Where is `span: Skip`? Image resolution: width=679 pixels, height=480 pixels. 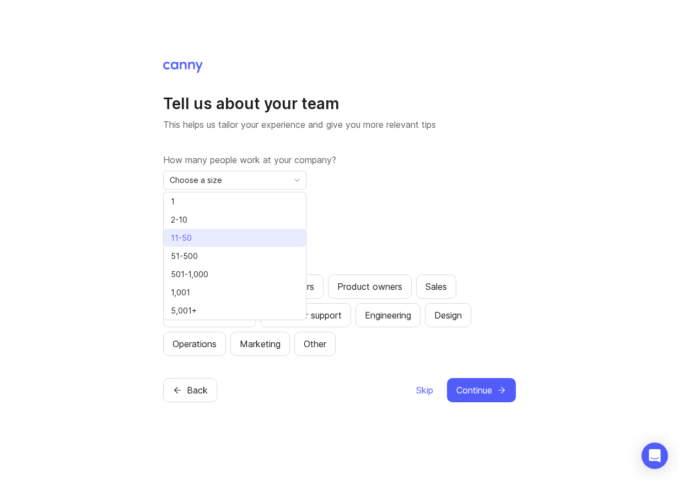
span: Skip is located at coordinates (424, 390).